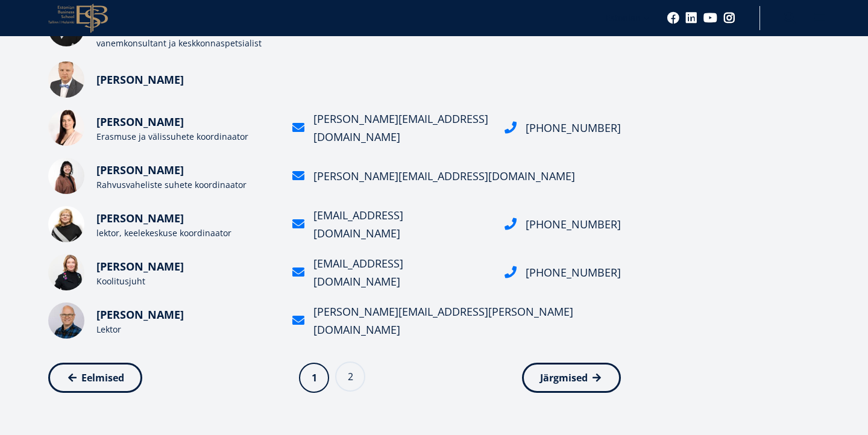  What do you see at coordinates (67, 176) in the screenshot?
I see `img: Karolina Kuusik` at bounding box center [67, 176].